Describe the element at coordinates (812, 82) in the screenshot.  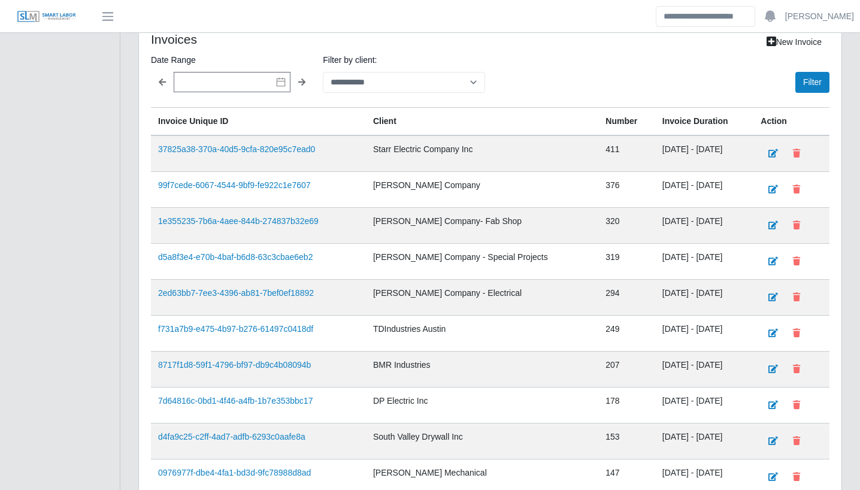
I see `button: Filter` at that location.